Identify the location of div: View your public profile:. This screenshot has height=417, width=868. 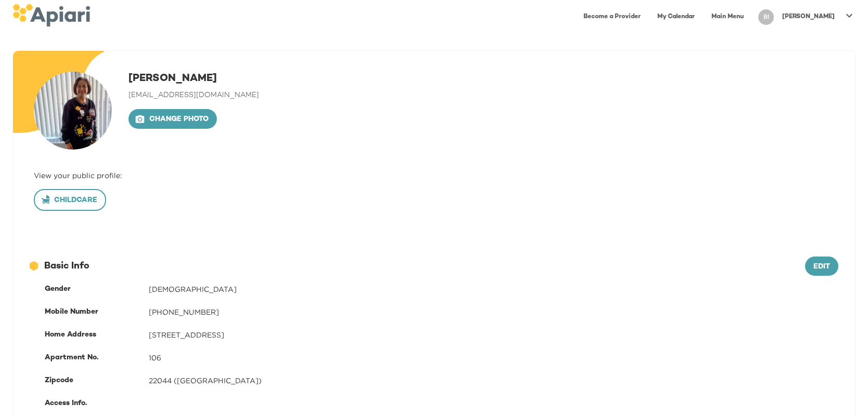
(434, 176).